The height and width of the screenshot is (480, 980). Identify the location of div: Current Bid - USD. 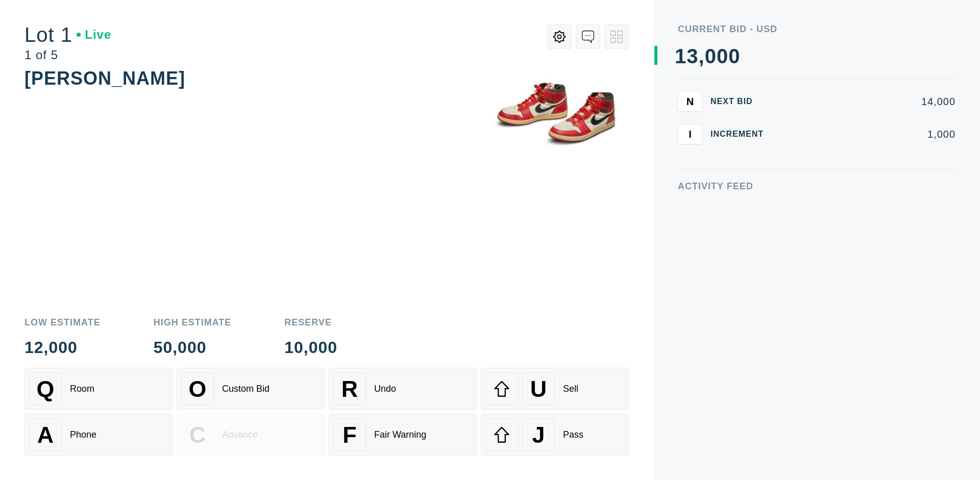
(817, 29).